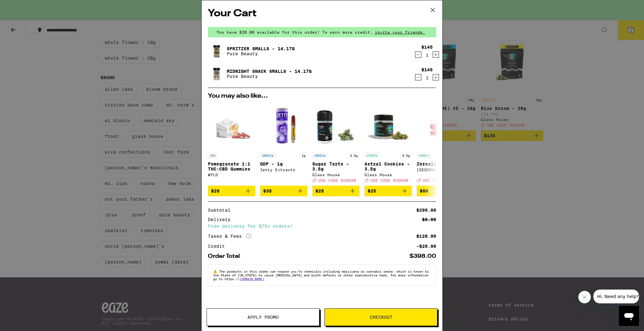 The width and height of the screenshot is (644, 331). What do you see at coordinates (440, 144) in the screenshot?
I see `a: Open page for Zerealz - 3.5g from Ember Valley` at bounding box center [440, 144].